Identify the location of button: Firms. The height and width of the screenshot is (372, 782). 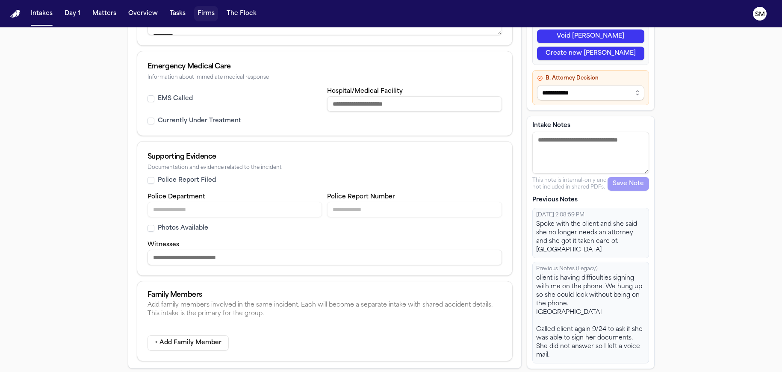
(206, 14).